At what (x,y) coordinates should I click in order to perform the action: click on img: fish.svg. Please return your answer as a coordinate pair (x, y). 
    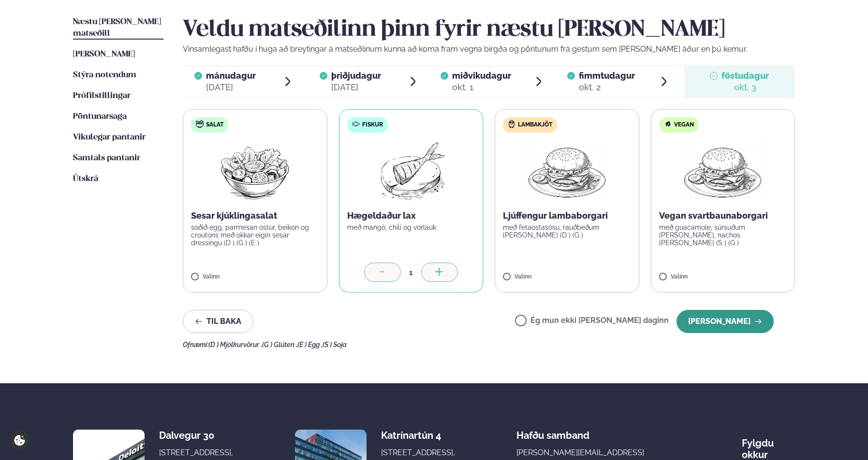
    Looking at the image, I should click on (356, 124).